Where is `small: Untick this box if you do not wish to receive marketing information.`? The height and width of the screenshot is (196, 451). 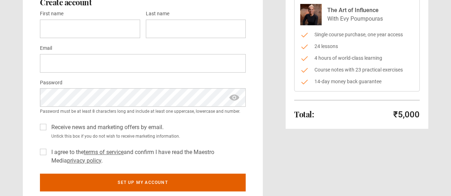 small: Untick this box if you do not wish to receive marketing information. is located at coordinates (147, 136).